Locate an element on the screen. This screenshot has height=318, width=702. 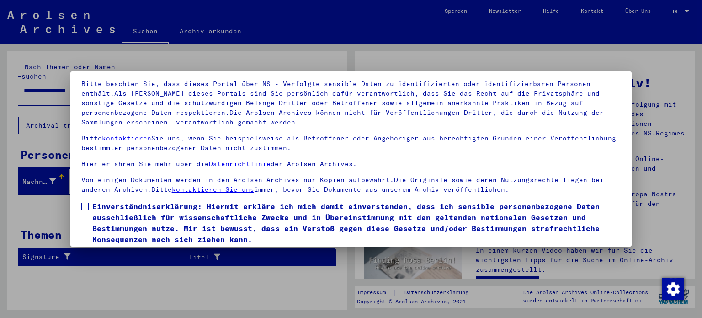
p: Hier erfahren Sie mehr über die der Arolsen Archives. is located at coordinates (351, 164).